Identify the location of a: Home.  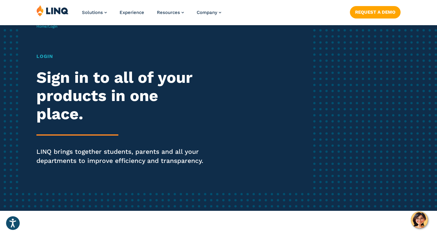
(42, 26).